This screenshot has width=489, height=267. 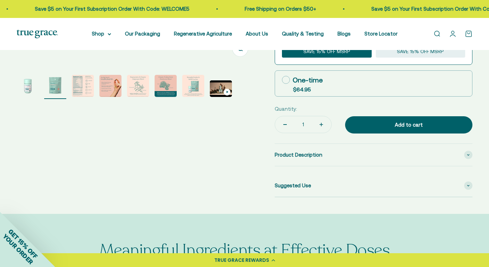 What do you see at coordinates (193, 86) in the screenshot?
I see `img: When you opt for our refill pouches instead of buying a whole new bottle every time you buy suppl...` at bounding box center [193, 86].